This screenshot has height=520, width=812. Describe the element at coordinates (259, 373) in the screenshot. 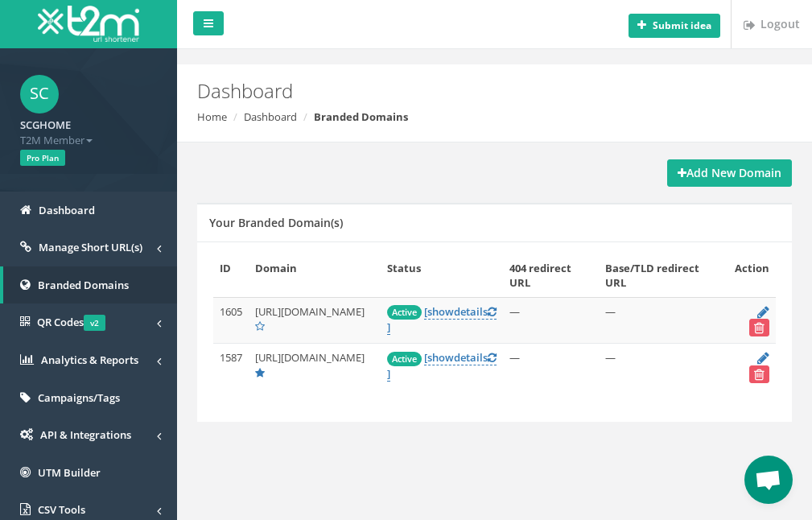

I see `a: Default` at that location.